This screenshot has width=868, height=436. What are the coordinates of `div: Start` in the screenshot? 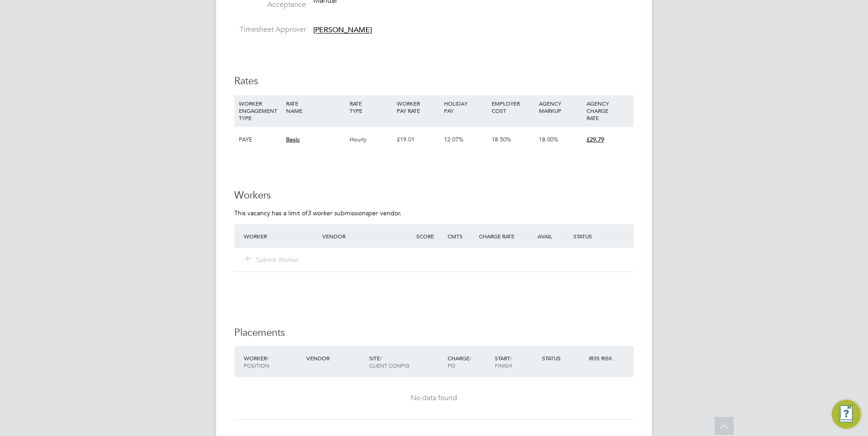 It's located at (516, 362).